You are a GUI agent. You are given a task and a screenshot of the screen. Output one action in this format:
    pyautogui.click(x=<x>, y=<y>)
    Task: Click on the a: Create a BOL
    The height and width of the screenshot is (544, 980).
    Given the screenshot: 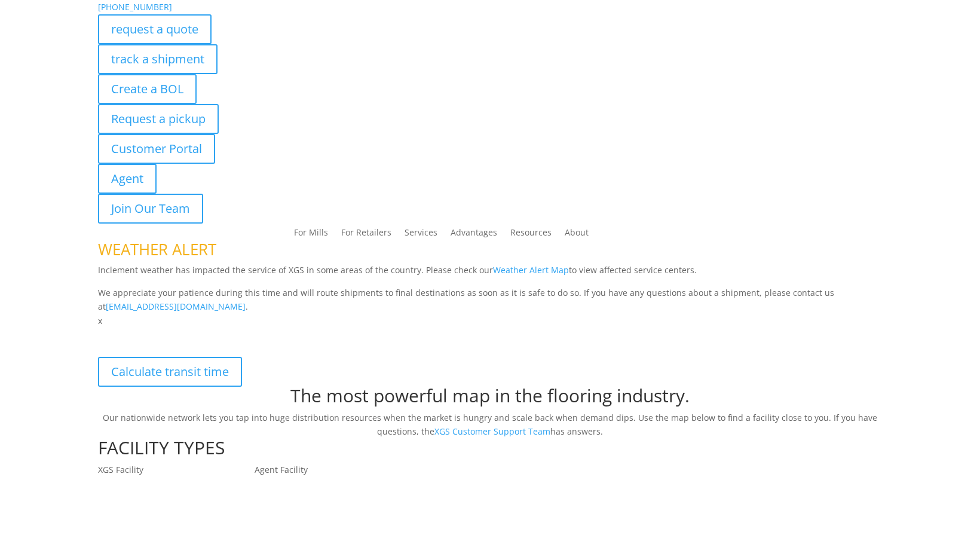 What is the action you would take?
    pyautogui.click(x=147, y=89)
    